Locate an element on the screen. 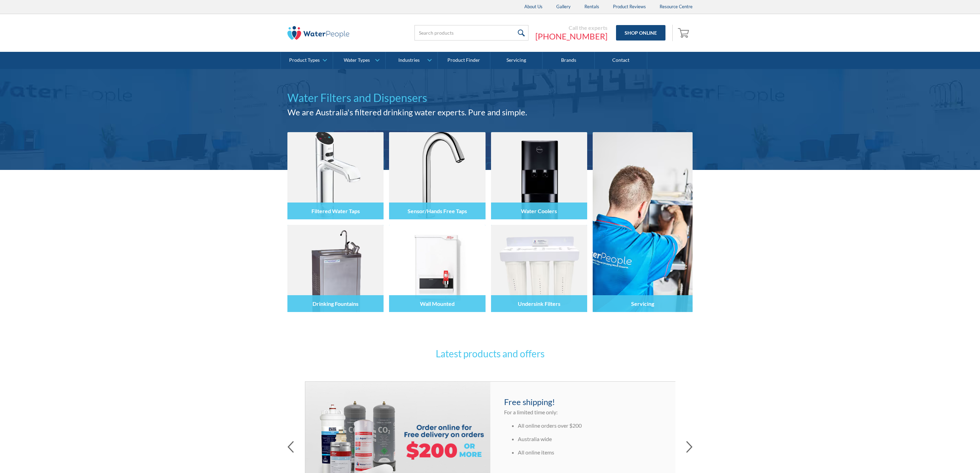 The image size is (980, 473). h4: Servicing is located at coordinates (642, 303).